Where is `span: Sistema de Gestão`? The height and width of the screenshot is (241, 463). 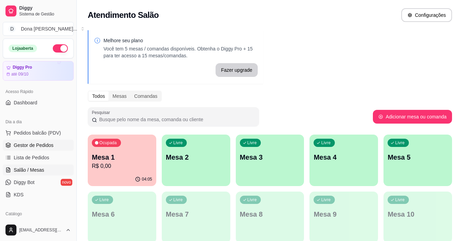
span: Sistema de Gestão is located at coordinates (45, 14).